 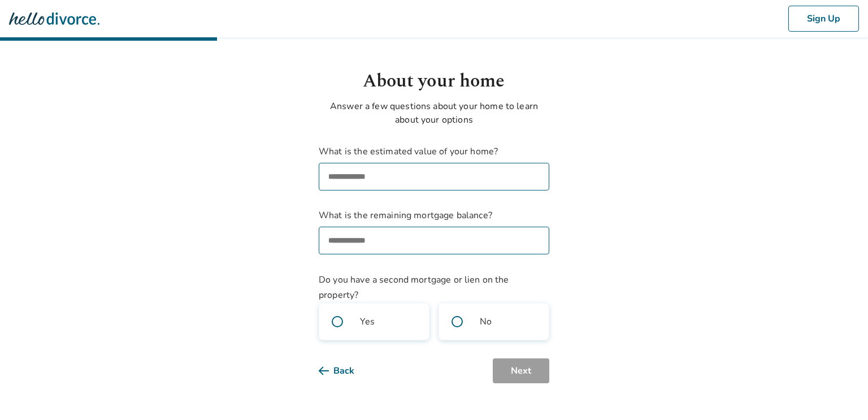 What do you see at coordinates (823, 19) in the screenshot?
I see `button: Sign Up` at bounding box center [823, 19].